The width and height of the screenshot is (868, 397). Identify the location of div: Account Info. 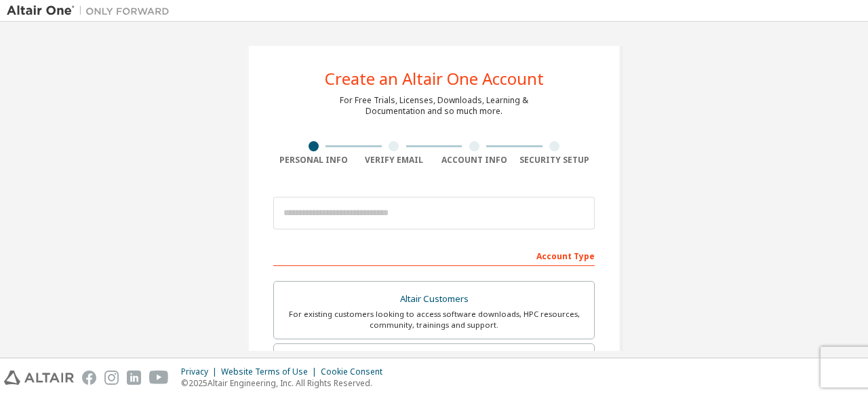
(474, 160).